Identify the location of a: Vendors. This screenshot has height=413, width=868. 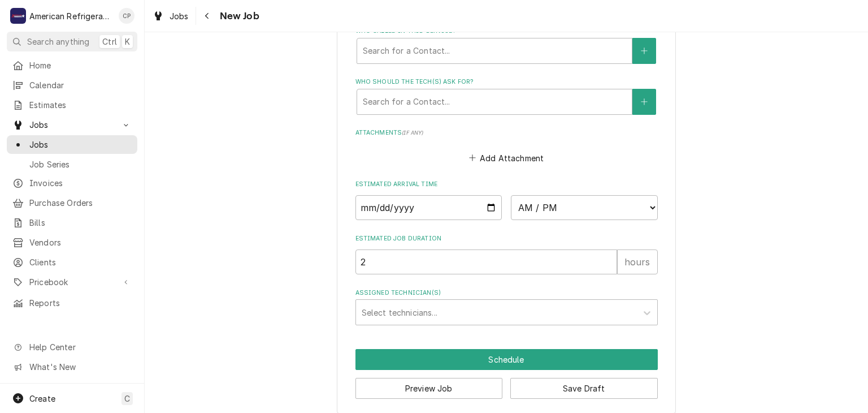
(72, 242).